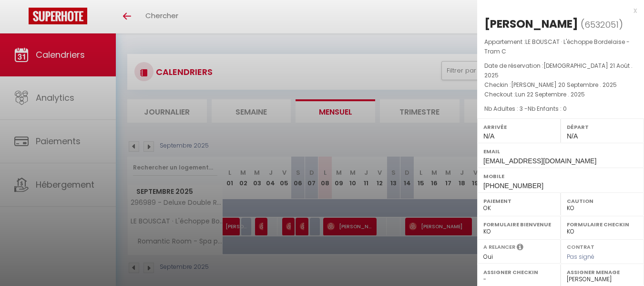 The image size is (644, 286). I want to click on label: Assigner Menage, so click(602, 273).